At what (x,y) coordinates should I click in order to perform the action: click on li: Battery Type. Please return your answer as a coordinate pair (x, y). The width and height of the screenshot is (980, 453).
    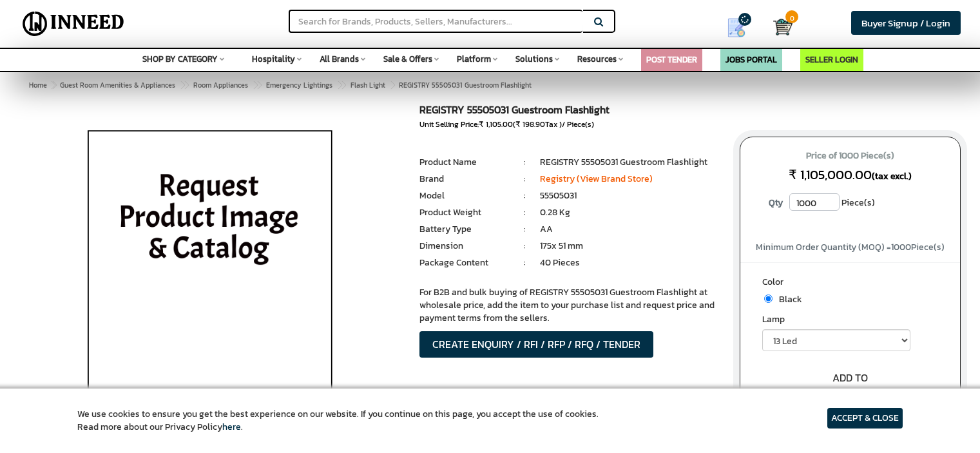
    Looking at the image, I should click on (465, 229).